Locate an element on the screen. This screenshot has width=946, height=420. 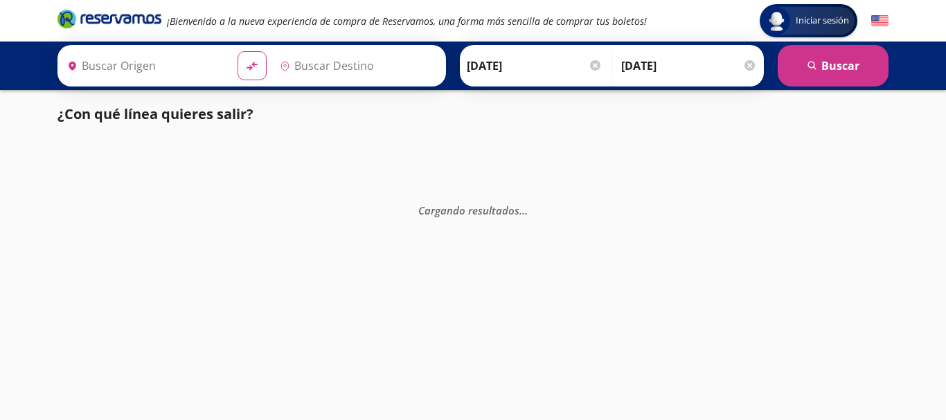
input: Opcional is located at coordinates (689, 66).